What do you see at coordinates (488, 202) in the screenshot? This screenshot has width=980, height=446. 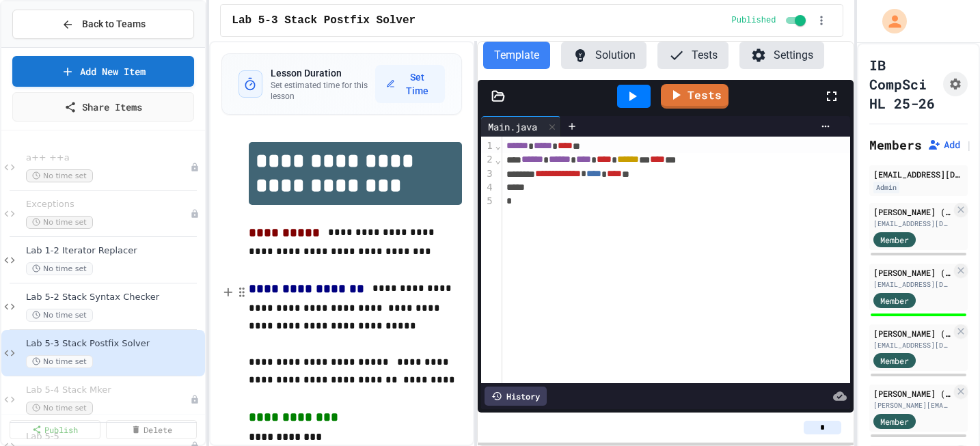 I see `div: 5` at bounding box center [488, 202].